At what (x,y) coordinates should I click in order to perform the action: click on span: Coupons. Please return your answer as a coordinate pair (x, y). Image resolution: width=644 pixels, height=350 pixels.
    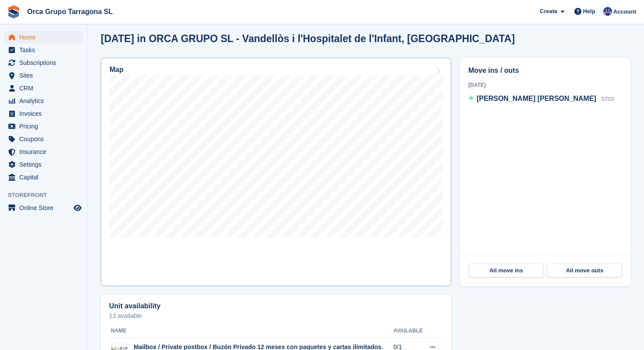
    Looking at the image, I should click on (46, 139).